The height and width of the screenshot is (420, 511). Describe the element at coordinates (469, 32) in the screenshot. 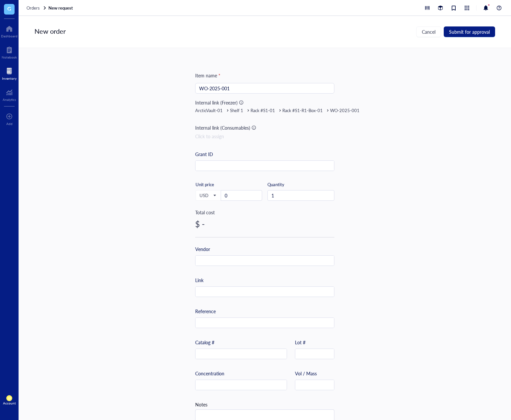

I see `span: Submit for approval` at that location.